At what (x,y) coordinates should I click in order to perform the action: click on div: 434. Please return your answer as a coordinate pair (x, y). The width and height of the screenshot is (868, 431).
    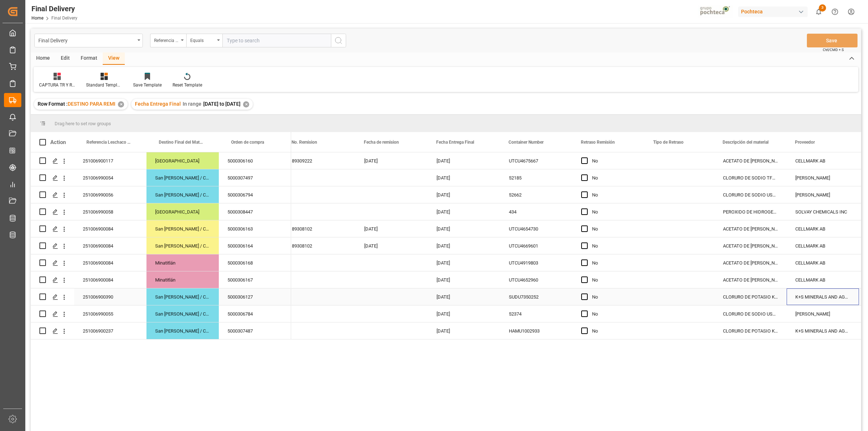
    Looking at the image, I should click on (537, 212).